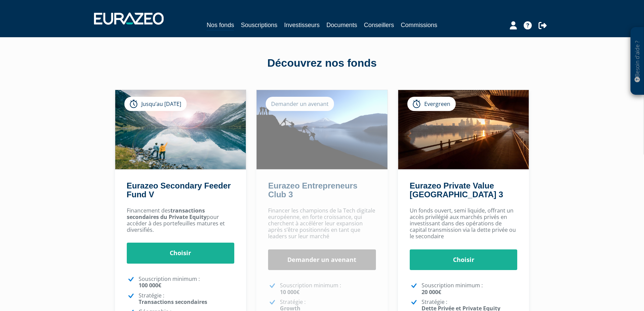  What do you see at coordinates (322, 260) in the screenshot?
I see `a: Demander un avenant` at bounding box center [322, 260].